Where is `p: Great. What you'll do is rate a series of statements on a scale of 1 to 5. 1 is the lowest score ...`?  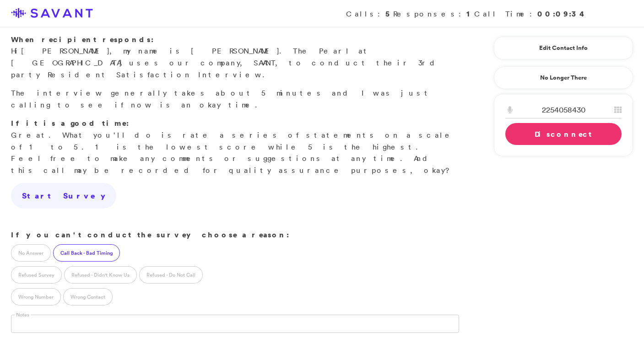
p: Great. What you'll do is rate a series of statements on a scale of 1 to 5. 1 is the lowest score ... is located at coordinates (235, 147).